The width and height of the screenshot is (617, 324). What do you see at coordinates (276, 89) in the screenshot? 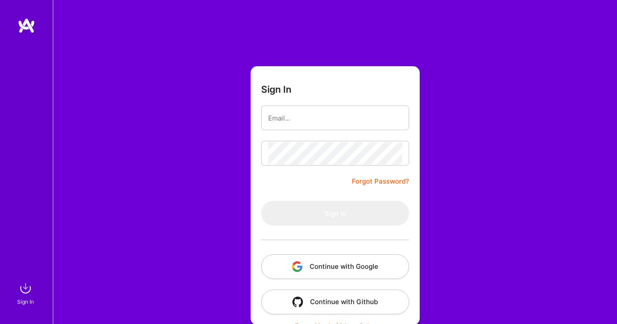
I see `h3: Sign In` at bounding box center [276, 89].